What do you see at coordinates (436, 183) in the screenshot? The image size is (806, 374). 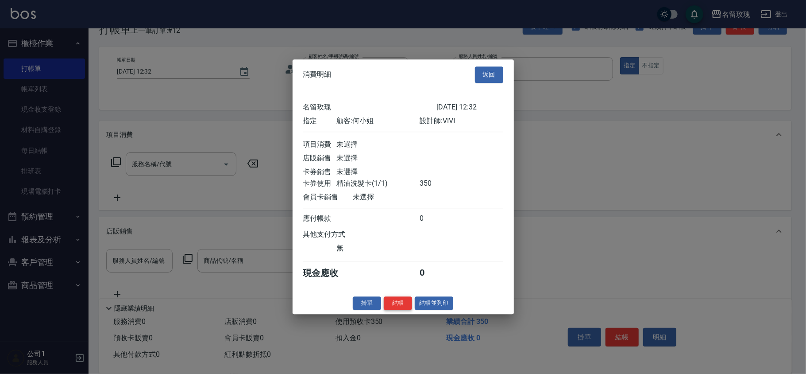 I see `div: 350` at bounding box center [436, 183].